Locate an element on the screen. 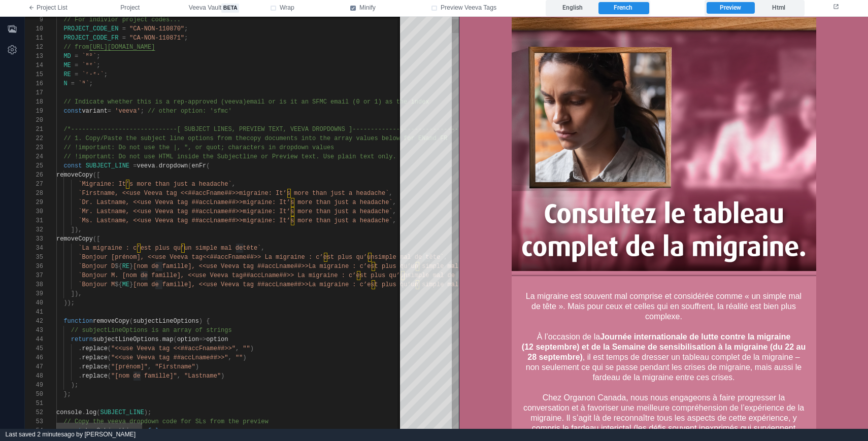  span: "Firstname" is located at coordinates (174, 367).